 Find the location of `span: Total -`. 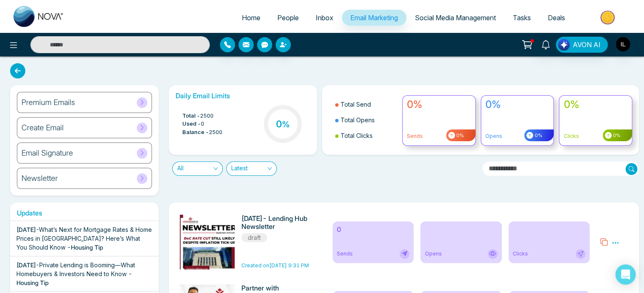

span: Total - is located at coordinates (191, 116).